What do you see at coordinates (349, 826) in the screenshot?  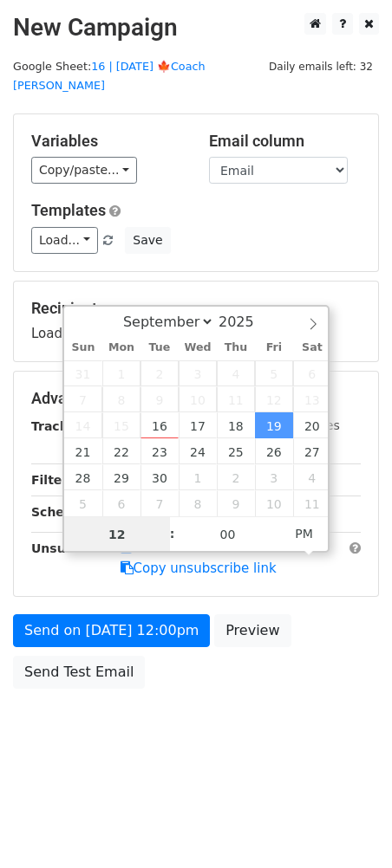 I see `div: Chat Widget` at bounding box center [349, 826].